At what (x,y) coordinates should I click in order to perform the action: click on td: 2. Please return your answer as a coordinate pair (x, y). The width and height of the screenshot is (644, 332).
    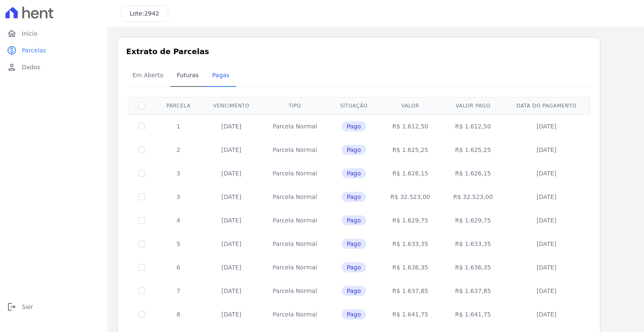
    Looking at the image, I should click on (178, 150).